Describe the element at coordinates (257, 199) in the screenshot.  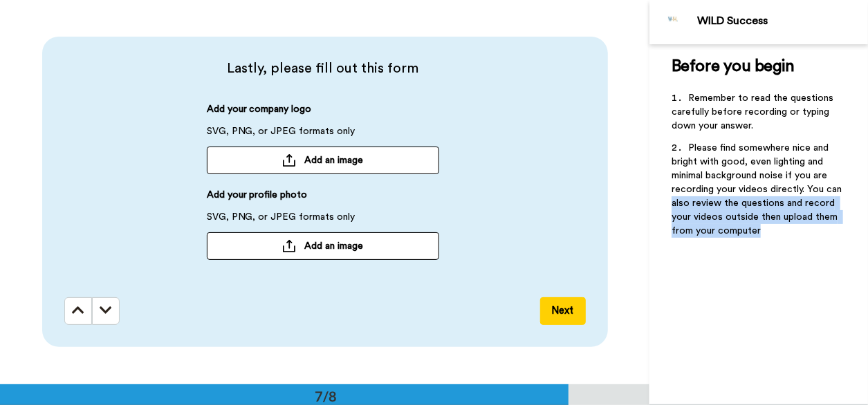
I see `span: Add your profile photo` at that location.